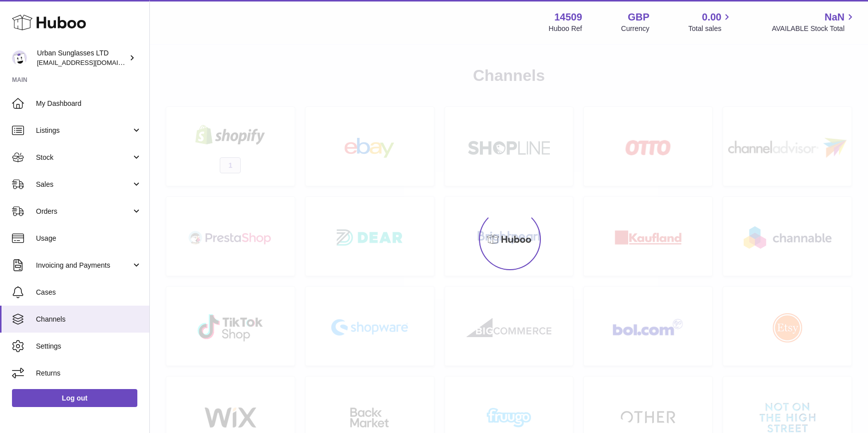 The width and height of the screenshot is (868, 433). Describe the element at coordinates (834, 17) in the screenshot. I see `span: NaN` at that location.